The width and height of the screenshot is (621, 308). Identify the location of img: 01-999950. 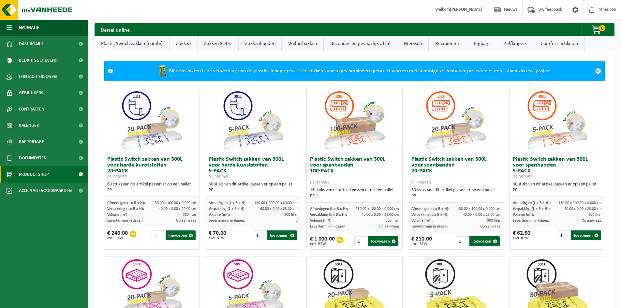
(151, 121).